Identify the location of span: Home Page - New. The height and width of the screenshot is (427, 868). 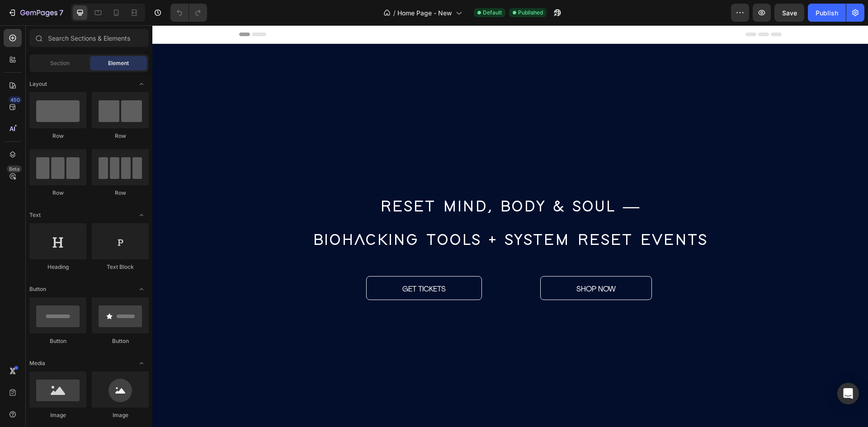
(425, 13).